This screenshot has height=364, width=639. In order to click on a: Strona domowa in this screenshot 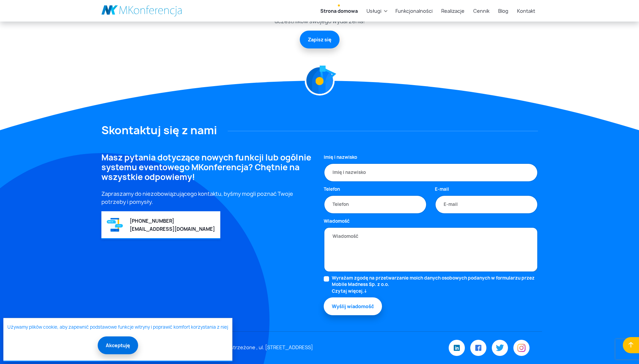, I will do `click(339, 11)`.